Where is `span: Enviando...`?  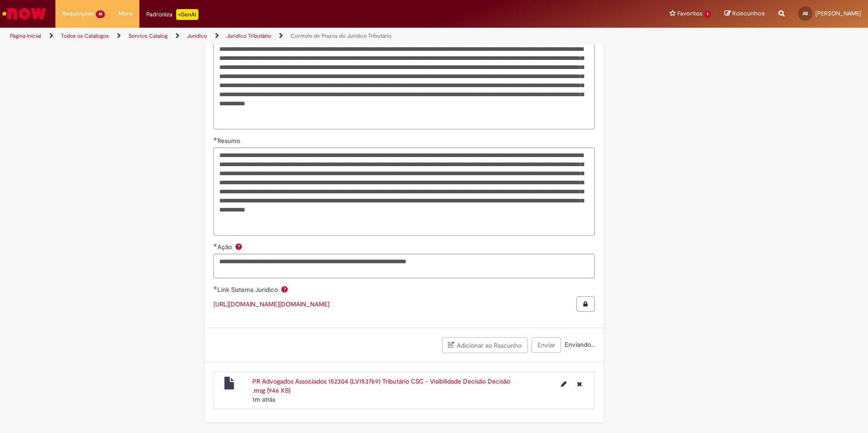 span: Enviando... is located at coordinates (579, 344).